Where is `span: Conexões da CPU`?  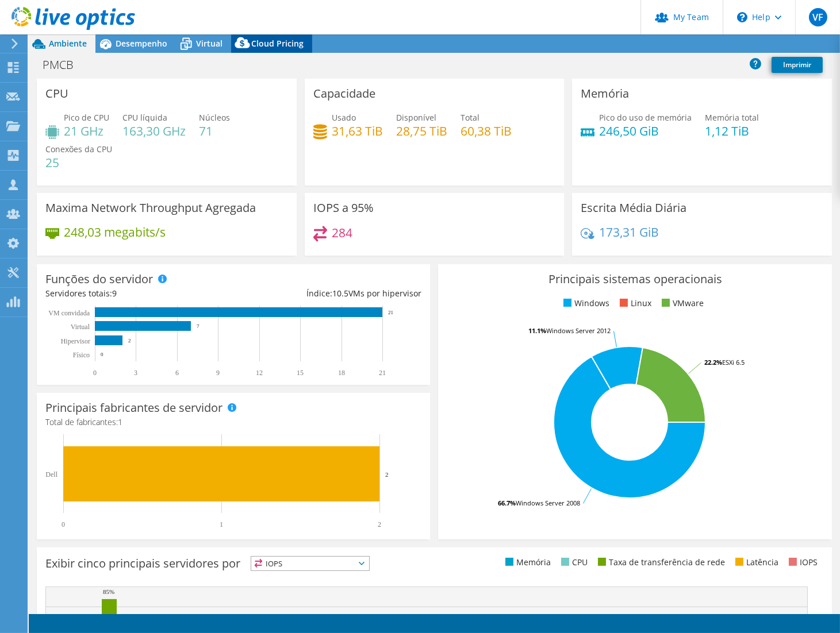
span: Conexões da CPU is located at coordinates (79, 149).